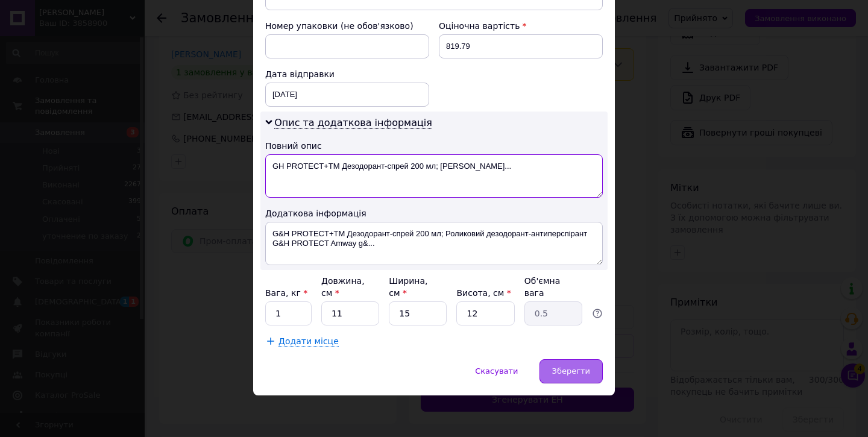 Image resolution: width=868 pixels, height=437 pixels. Describe the element at coordinates (286, 293) in the screenshot. I see `label: Вага, кг` at that location.